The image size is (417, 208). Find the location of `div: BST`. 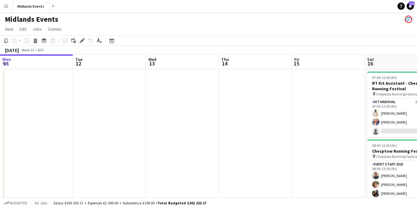

div: BST is located at coordinates (41, 50).